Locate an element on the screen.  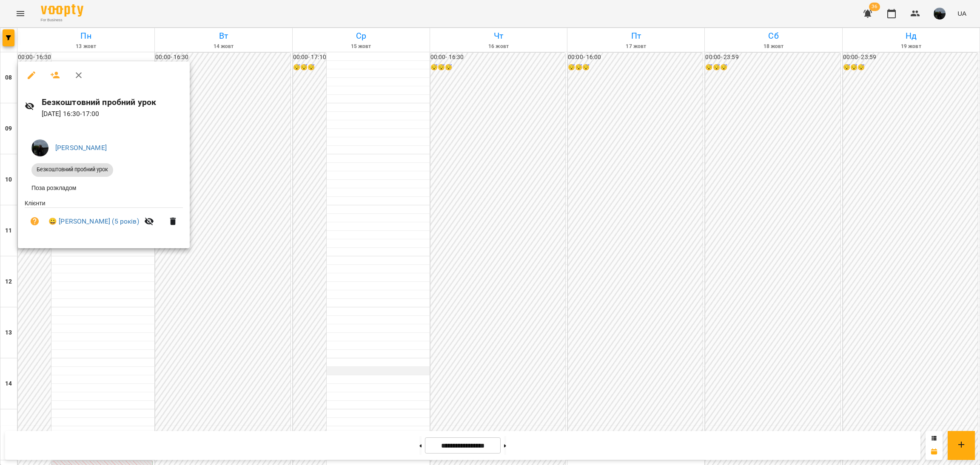
button: Візит ще не сплачено. Додати оплату? is located at coordinates (35, 222).